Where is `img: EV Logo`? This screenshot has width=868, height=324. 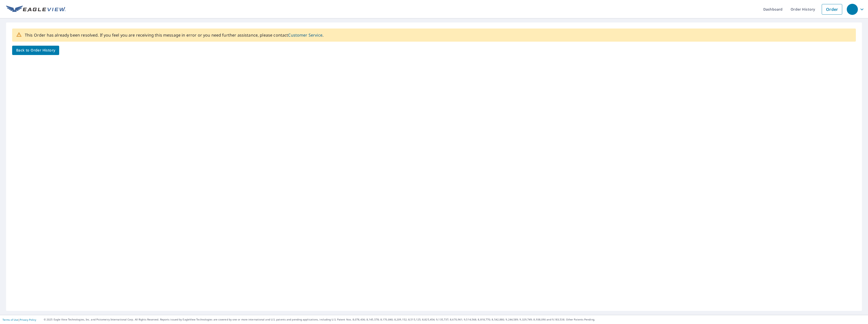
img: EV Logo is located at coordinates (36, 10).